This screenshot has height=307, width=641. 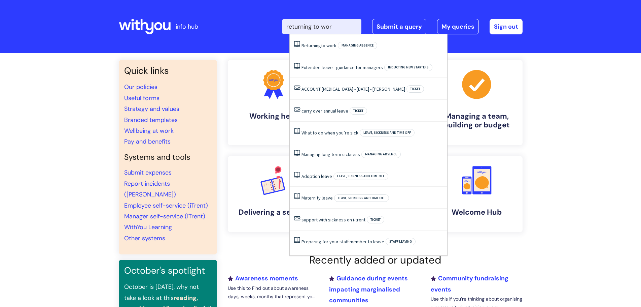 What do you see at coordinates (322, 27) in the screenshot?
I see `input: Search` at bounding box center [322, 27].